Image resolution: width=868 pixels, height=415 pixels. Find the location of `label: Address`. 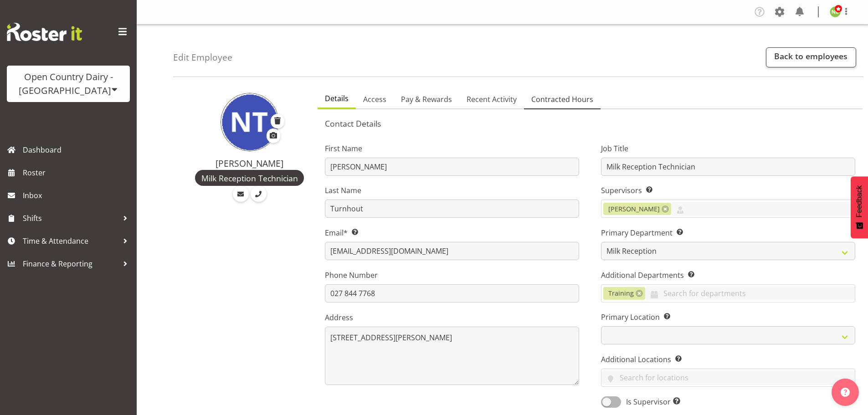

label: Address is located at coordinates (452, 317).